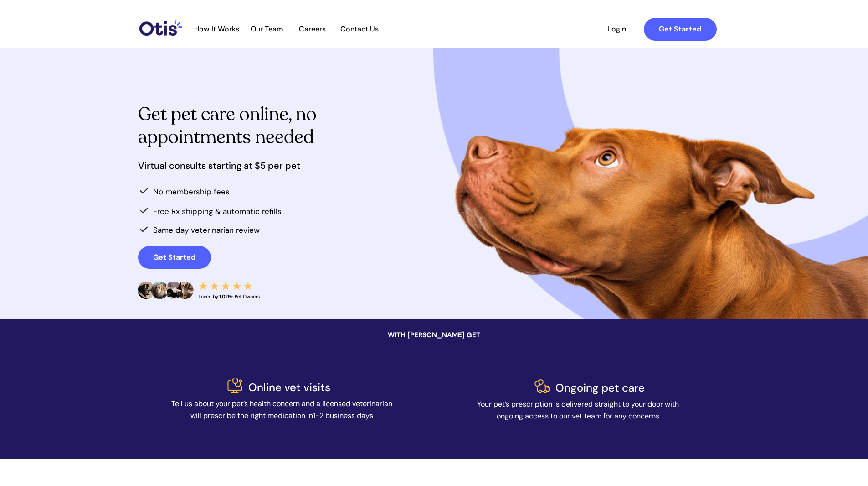 The image size is (868, 486). What do you see at coordinates (218, 211) in the screenshot?
I see `span: Free Rx shipping & automatic refills` at bounding box center [218, 211].